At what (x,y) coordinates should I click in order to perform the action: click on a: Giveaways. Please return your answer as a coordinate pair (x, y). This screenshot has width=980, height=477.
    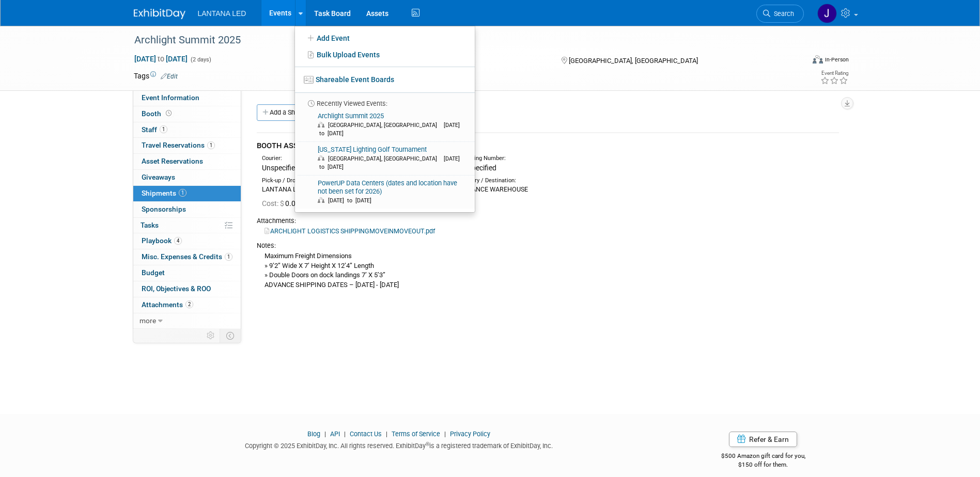
    Looking at the image, I should click on (187, 178).